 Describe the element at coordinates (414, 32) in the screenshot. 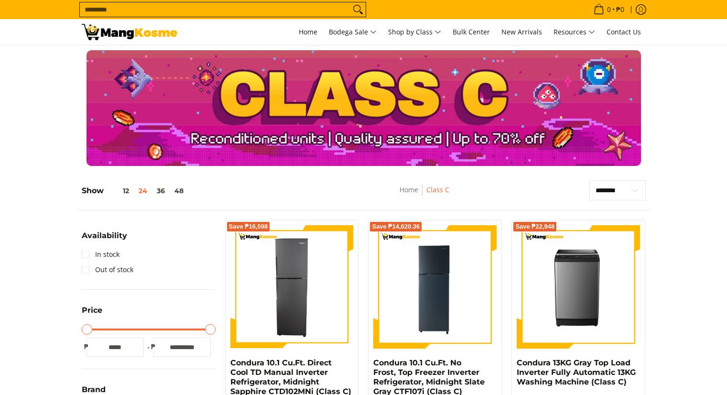

I see `span: Shop by Class` at that location.